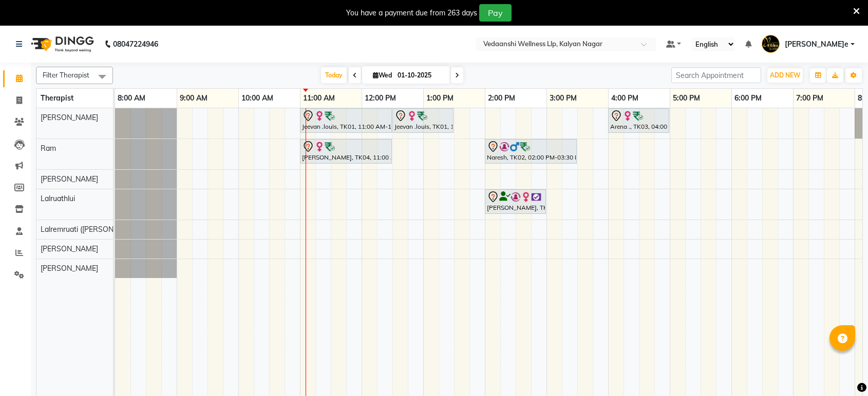 This screenshot has height=396, width=868. Describe the element at coordinates (136, 44) in the screenshot. I see `b: 08047224946` at that location.